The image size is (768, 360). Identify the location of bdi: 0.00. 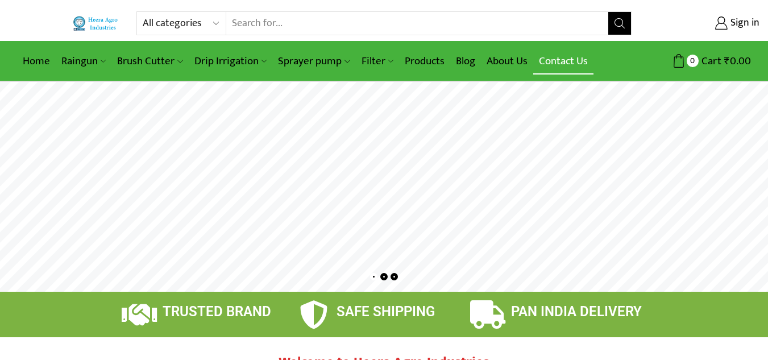
(737, 61).